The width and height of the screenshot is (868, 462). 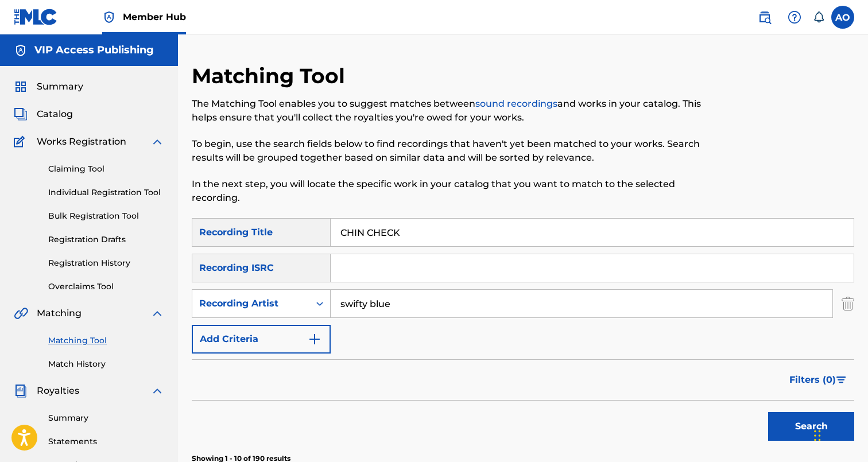 I want to click on span: Matching, so click(x=59, y=313).